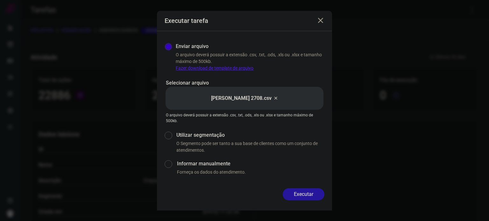  What do you see at coordinates (250, 147) in the screenshot?
I see `p: O Segmento pode ser tanto a sua base de clientes como um conjunto de atendimentos.` at bounding box center [250, 147].